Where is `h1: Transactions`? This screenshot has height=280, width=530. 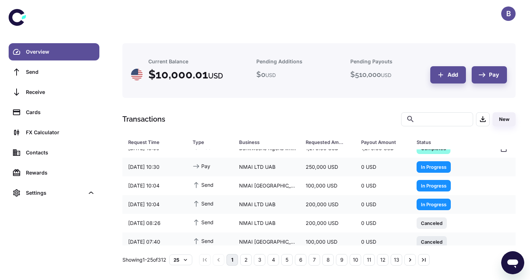 h1: Transactions is located at coordinates (144, 119).